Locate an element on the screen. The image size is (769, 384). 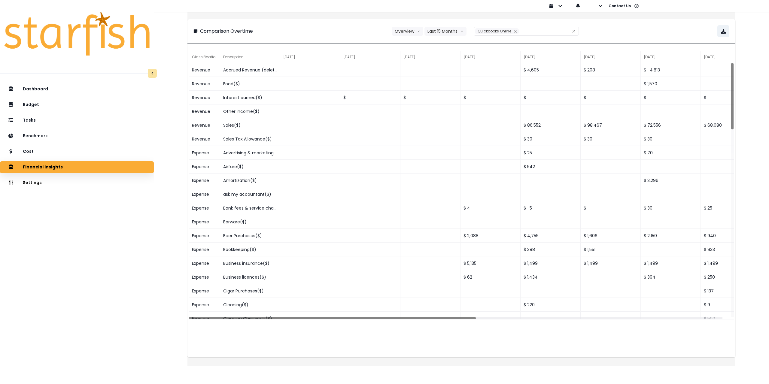
div: Bank fees & service charges($) is located at coordinates (250, 208).